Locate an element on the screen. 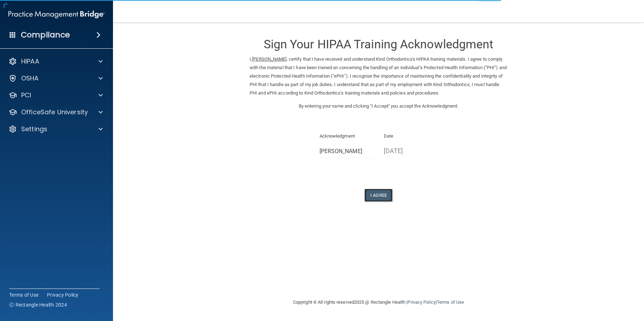  a: Settings is located at coordinates (55, 129).